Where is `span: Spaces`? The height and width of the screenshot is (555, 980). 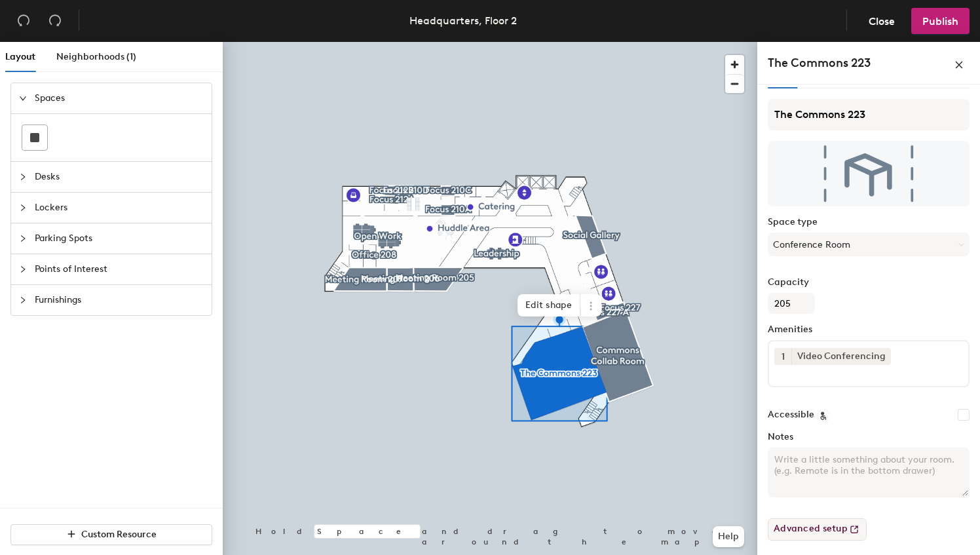 span: Spaces is located at coordinates (119, 98).